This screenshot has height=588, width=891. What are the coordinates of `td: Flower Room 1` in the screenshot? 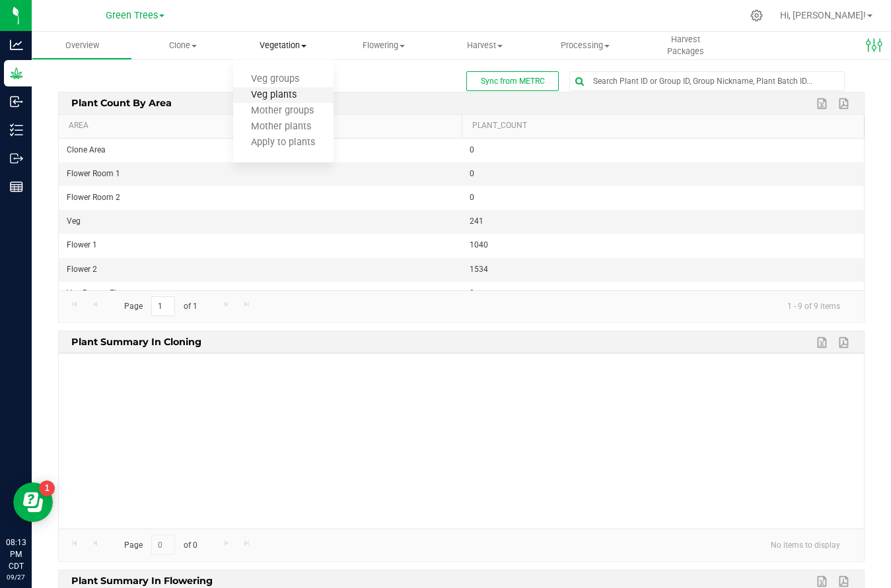 It's located at (261, 174).